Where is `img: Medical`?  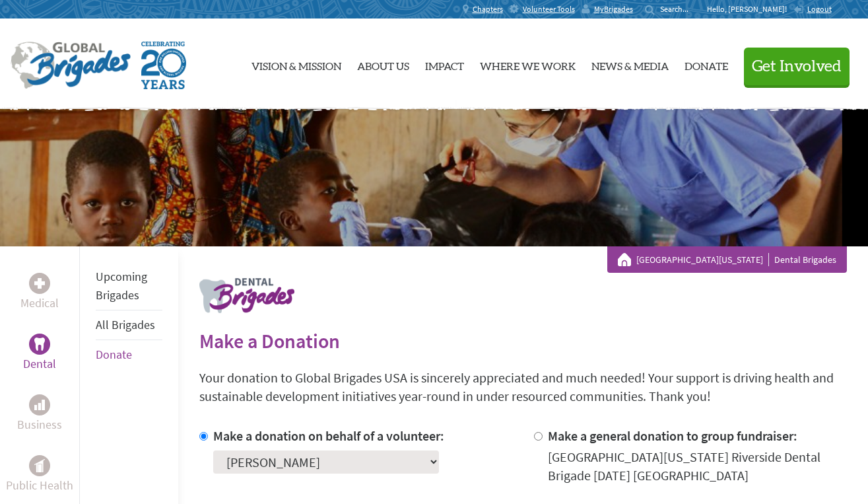
img: Medical is located at coordinates (40, 283).